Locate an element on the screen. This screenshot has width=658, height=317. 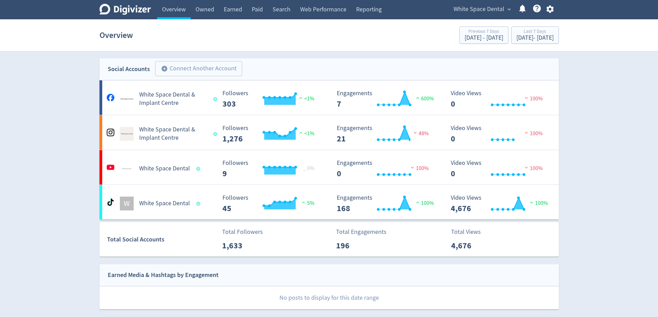
div: Social Accounts is located at coordinates (129, 69).